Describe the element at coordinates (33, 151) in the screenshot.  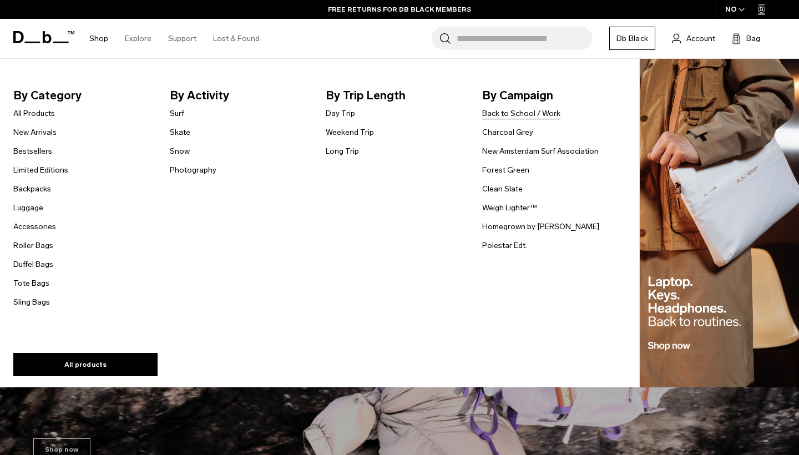
I see `a: Bestsellers` at that location.